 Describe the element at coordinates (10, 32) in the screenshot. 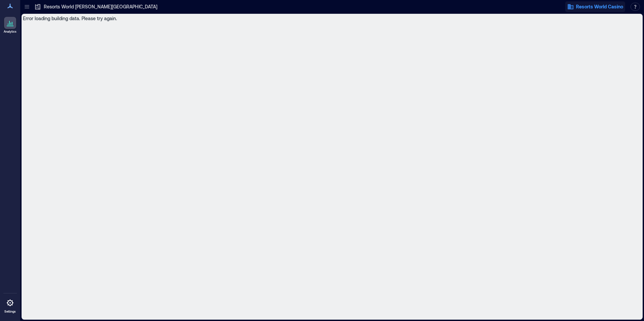

I see `p: Analytics` at that location.